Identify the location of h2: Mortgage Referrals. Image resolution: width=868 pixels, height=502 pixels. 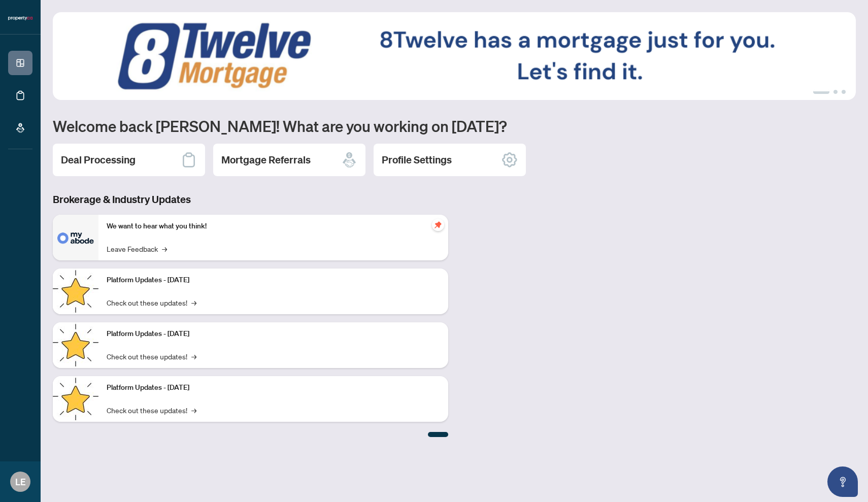
(266, 160).